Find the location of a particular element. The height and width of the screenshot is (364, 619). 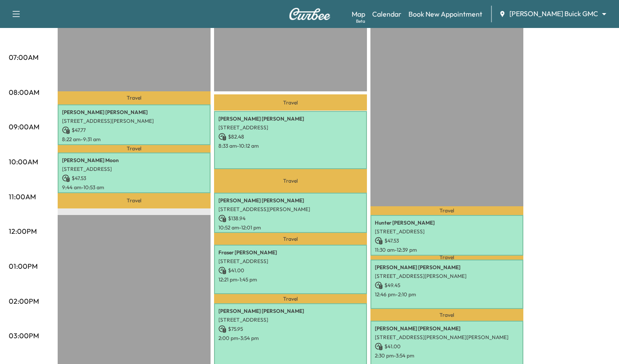

img: Curbee Logo is located at coordinates (310, 14).